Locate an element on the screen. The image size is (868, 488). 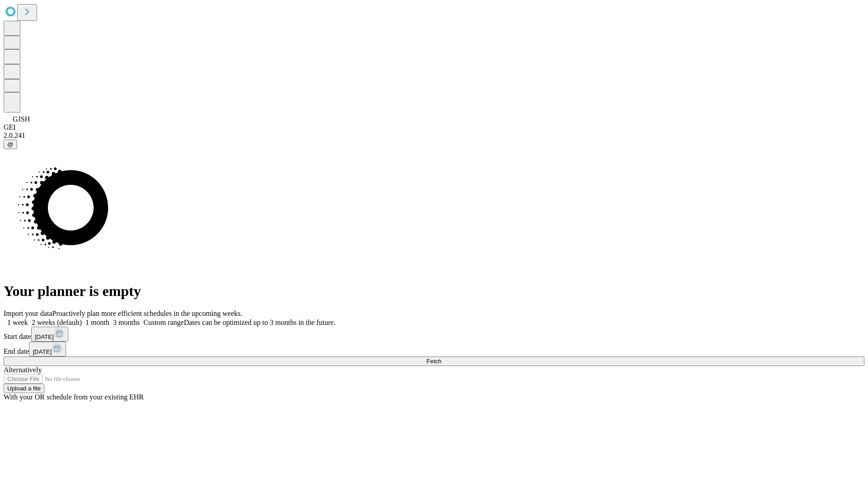
span: Dates can be optimized up to 3 months in the future. is located at coordinates (259, 322).